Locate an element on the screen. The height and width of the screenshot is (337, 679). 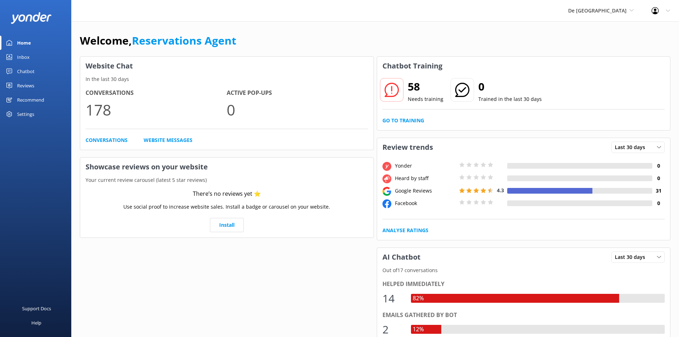
h4: Conversations is located at coordinates (156, 93).